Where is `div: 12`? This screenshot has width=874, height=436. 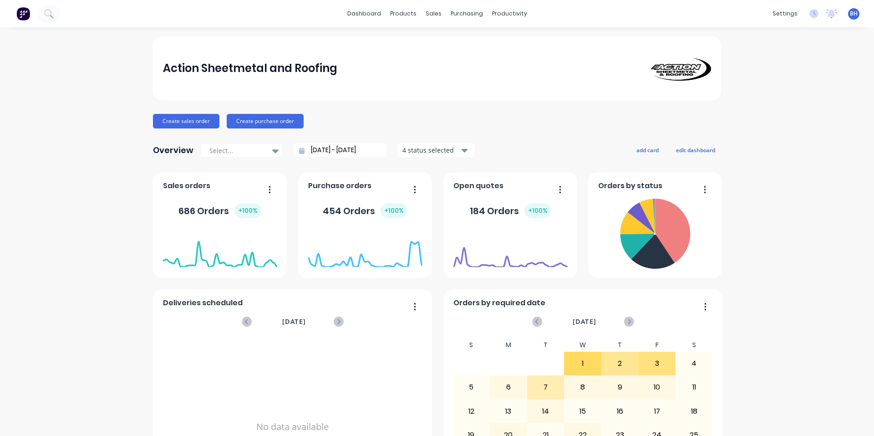
div: 12 is located at coordinates (471, 411).